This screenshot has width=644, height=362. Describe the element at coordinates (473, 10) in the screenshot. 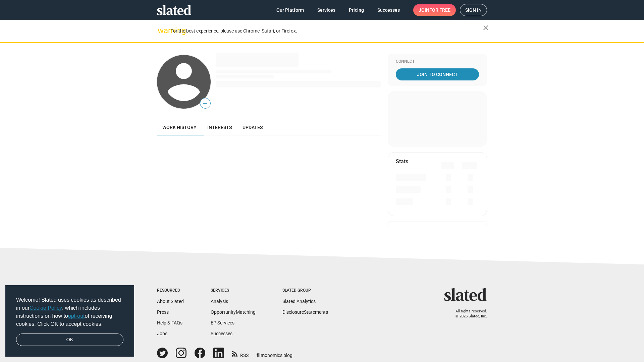

I see `a: Sign in` at that location.